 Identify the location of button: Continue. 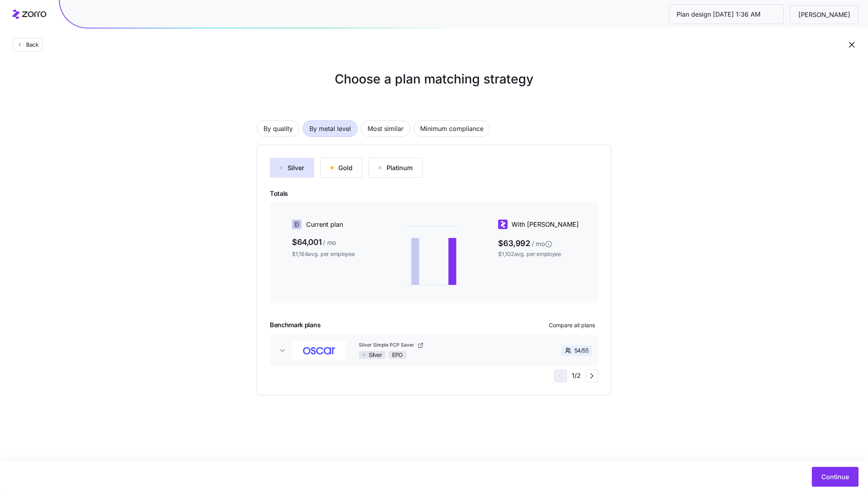
(835, 476).